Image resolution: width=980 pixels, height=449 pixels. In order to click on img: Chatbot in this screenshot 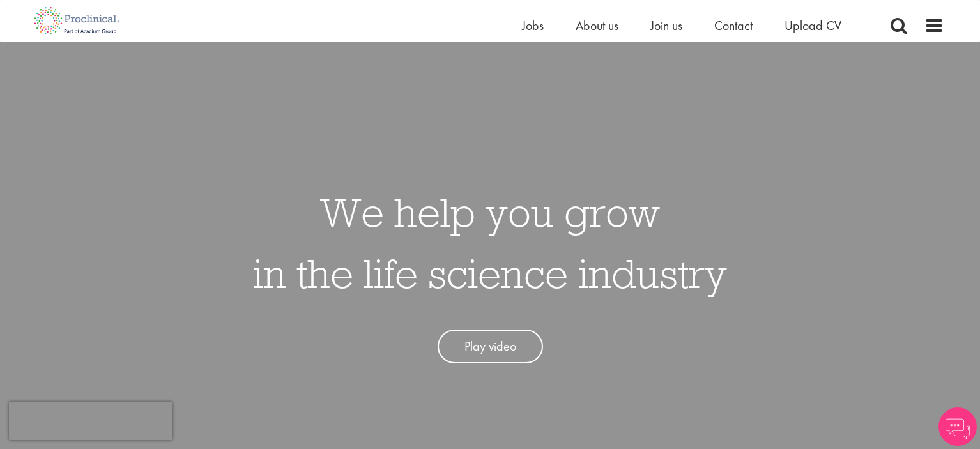, I will do `click(958, 427)`.